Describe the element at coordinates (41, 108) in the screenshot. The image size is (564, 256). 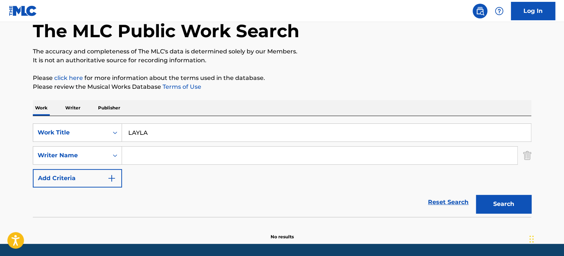
I see `p: Work` at that location.